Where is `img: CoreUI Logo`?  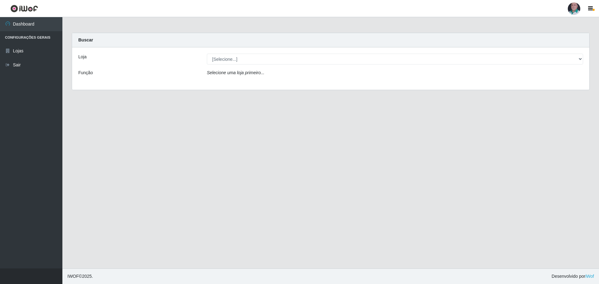 img: CoreUI Logo is located at coordinates (24, 8).